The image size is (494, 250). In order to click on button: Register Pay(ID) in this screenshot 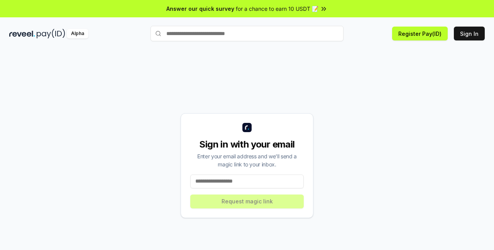, I will do `click(420, 34)`.